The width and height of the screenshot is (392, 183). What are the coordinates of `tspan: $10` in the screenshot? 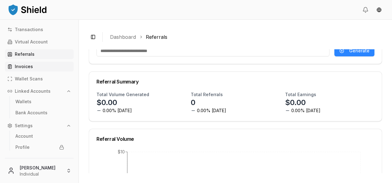 It's located at (121, 152).